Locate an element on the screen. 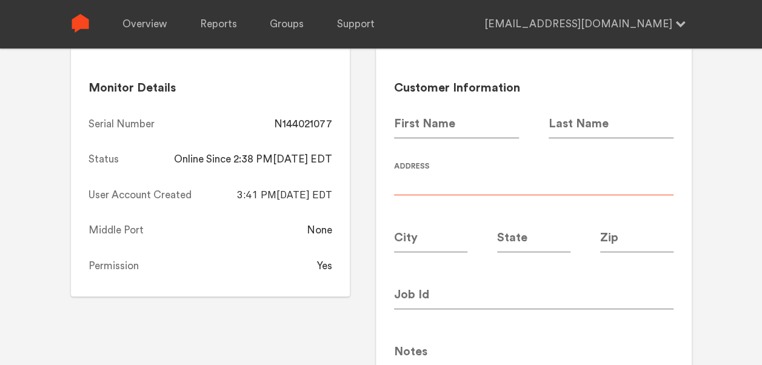 The height and width of the screenshot is (365, 762). div: User Account Created is located at coordinates (140, 195).